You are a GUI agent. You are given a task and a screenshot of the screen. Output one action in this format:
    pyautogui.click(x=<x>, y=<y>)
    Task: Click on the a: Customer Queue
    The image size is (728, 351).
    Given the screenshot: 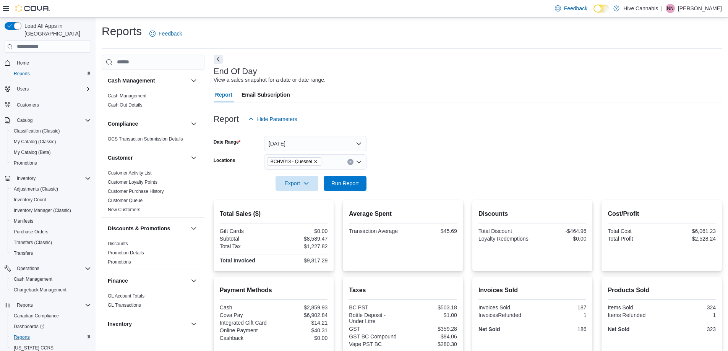 What is the action you would take?
    pyautogui.click(x=125, y=201)
    